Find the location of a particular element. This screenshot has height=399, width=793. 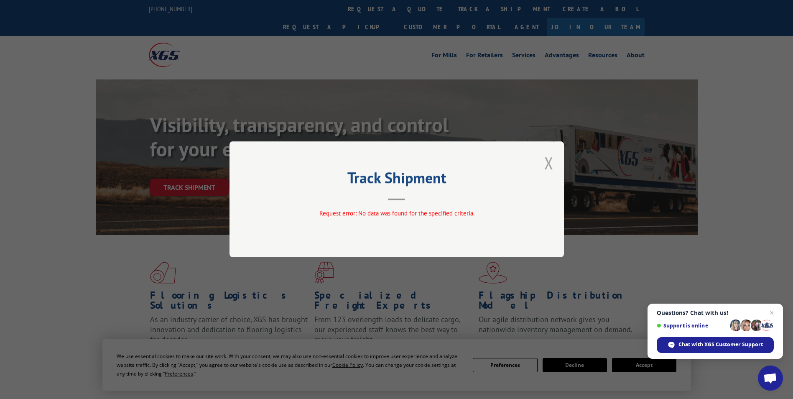

button: Close modal is located at coordinates (549, 163).